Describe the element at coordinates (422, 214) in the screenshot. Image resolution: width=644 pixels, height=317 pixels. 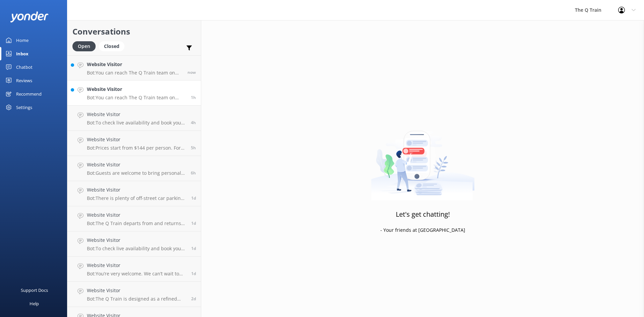
I see `h3: Let's get chatting!` at that location.